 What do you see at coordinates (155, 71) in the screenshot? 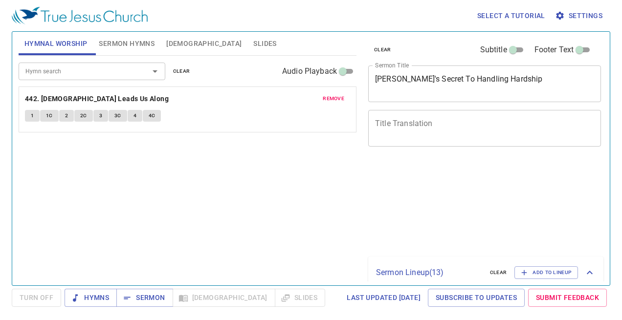
I see `button: Open` at bounding box center [155, 71].